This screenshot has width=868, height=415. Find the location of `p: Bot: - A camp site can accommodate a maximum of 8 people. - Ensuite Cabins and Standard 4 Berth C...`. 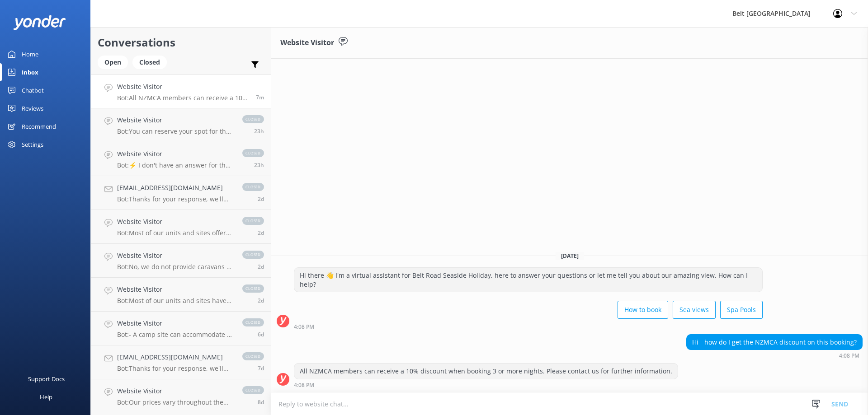

p: Bot: - A camp site can accommodate a maximum of 8 people. - Ensuite Cabins and Standard 4 Berth C... is located at coordinates (175, 335).